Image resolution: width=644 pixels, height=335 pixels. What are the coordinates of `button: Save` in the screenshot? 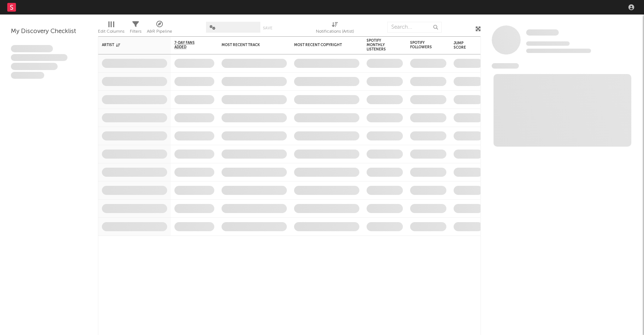 It's located at (267, 28).